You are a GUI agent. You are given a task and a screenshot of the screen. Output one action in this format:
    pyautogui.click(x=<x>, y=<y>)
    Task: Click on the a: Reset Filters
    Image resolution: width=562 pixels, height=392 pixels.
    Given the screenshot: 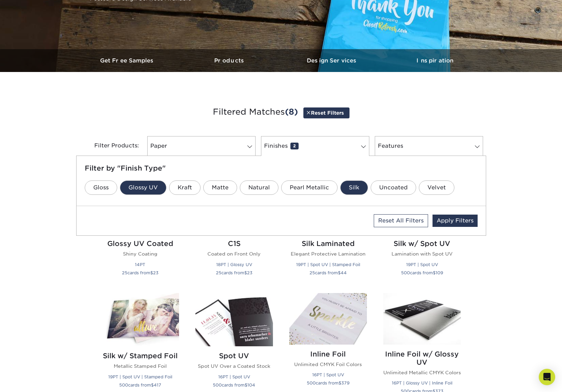 What is the action you would take?
    pyautogui.click(x=326, y=113)
    